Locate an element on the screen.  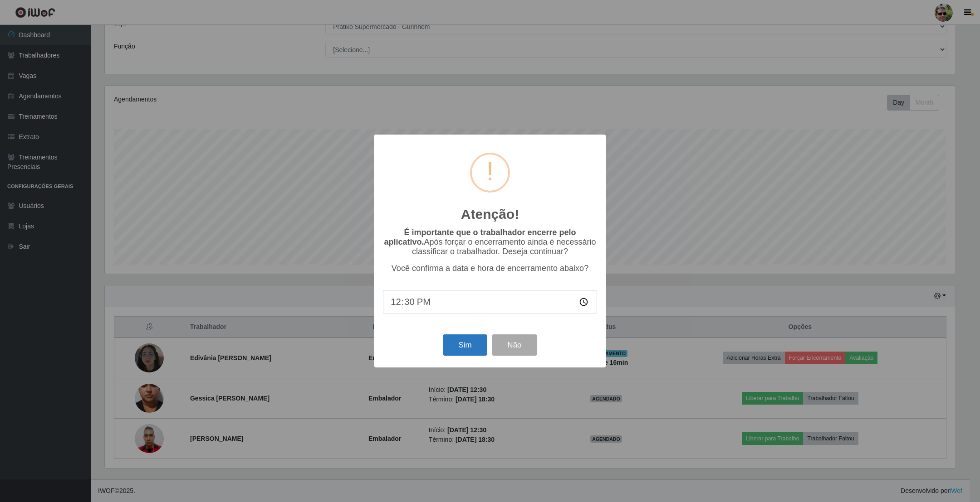
p: Após forçar o encerramento ainda é necessário classificar o trabalhador. Deseja continuar? is located at coordinates (490, 242).